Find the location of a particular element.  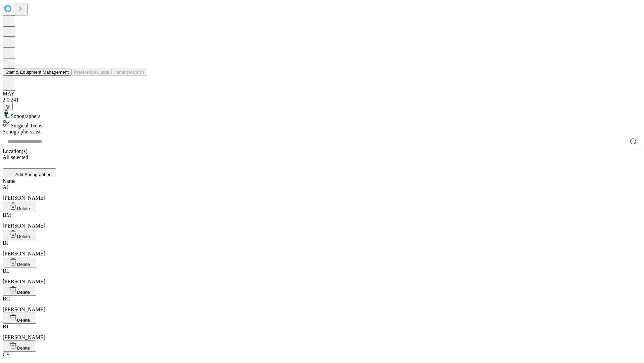

span: BC is located at coordinates (6, 298).